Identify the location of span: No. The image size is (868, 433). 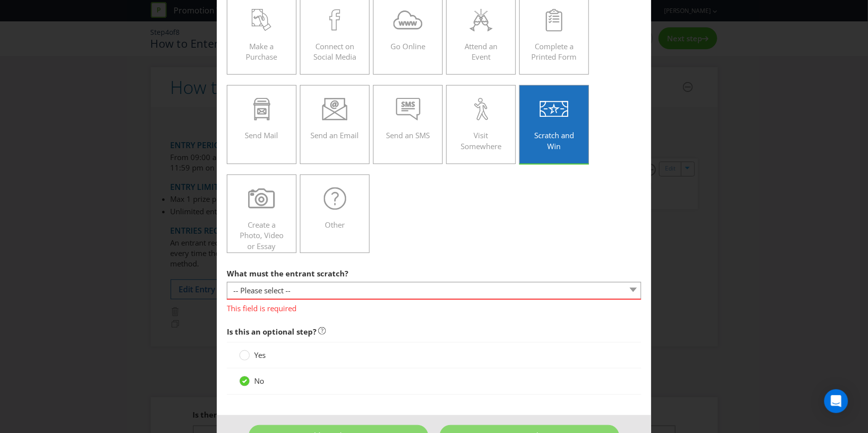
(259, 381).